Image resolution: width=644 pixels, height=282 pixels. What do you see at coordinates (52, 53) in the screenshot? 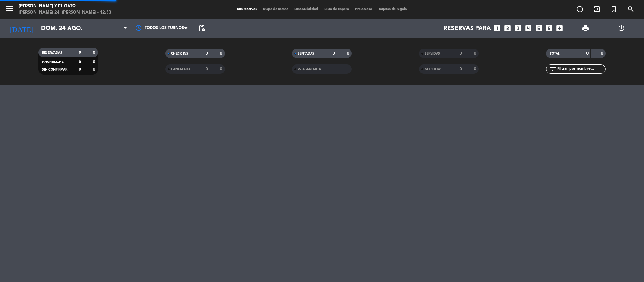
I see `span: RESERVADAS` at bounding box center [52, 53].